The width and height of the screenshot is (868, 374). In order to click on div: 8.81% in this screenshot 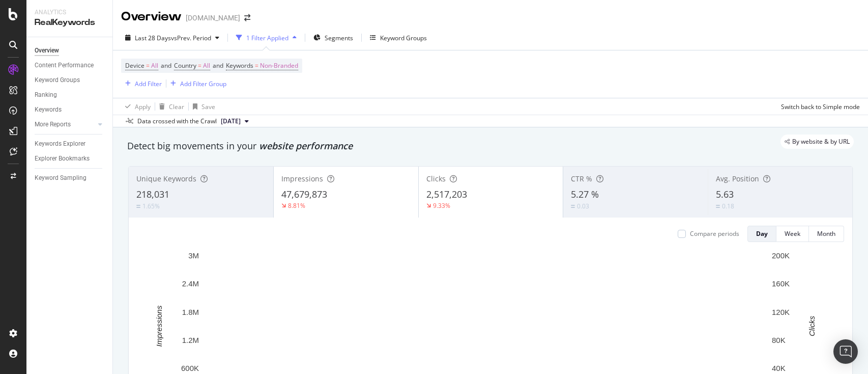, I will do `click(296, 205)`.